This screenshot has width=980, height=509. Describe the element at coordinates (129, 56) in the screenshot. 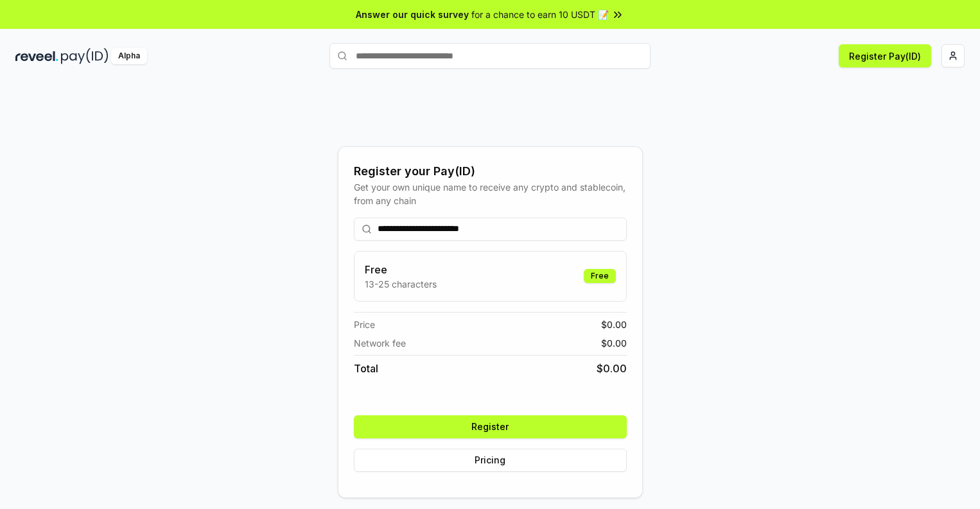

I see `div: Alpha` at that location.